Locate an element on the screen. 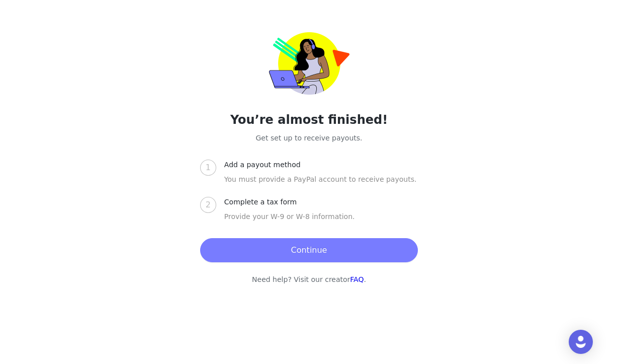 The width and height of the screenshot is (618, 364). span: 1 is located at coordinates (208, 167).